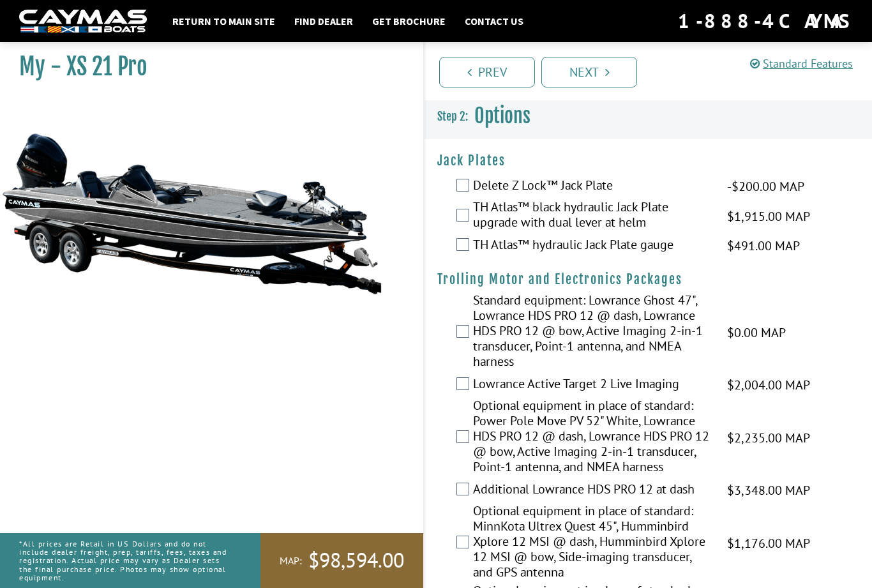  I want to click on a: Next, so click(589, 72).